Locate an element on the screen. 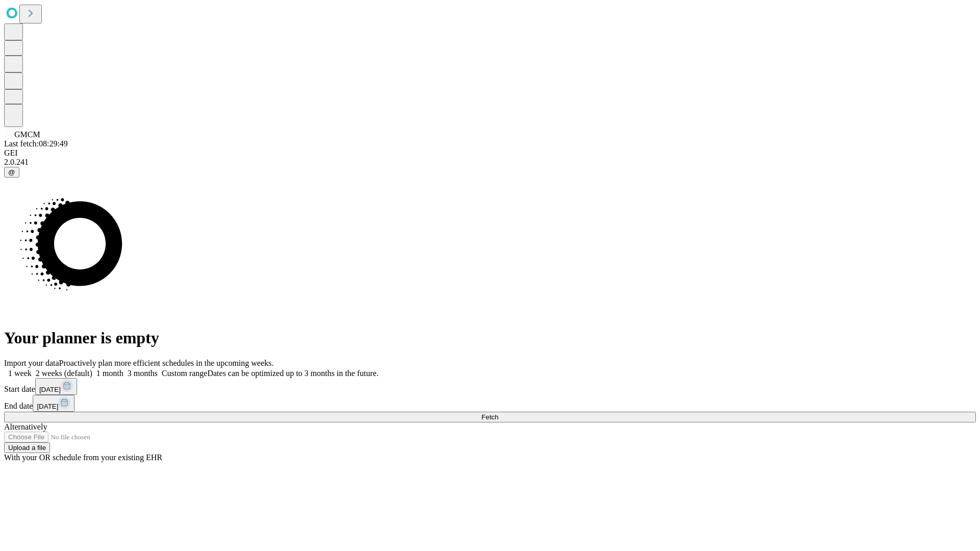  span: Proactively plan more efficient schedules in the upcoming weeks. is located at coordinates (166, 362).